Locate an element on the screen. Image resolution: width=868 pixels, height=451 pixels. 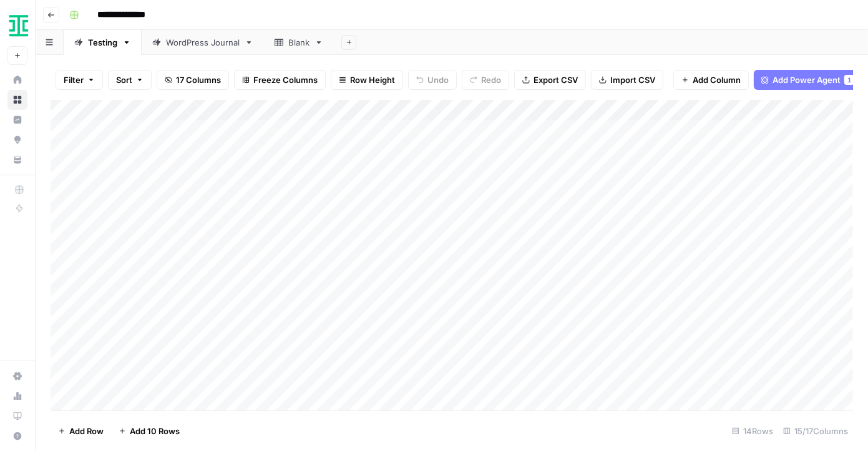
span: Freeze Columns is located at coordinates (285, 80).